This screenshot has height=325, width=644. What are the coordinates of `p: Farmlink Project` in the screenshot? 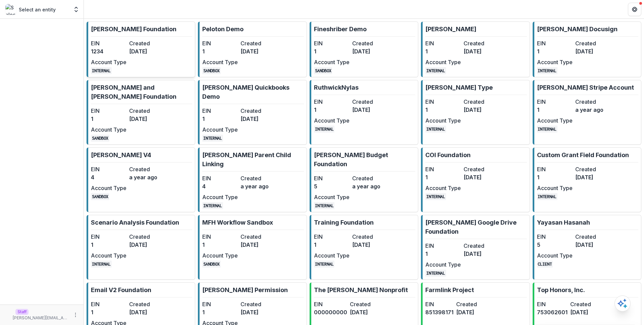 It's located at (449, 290).